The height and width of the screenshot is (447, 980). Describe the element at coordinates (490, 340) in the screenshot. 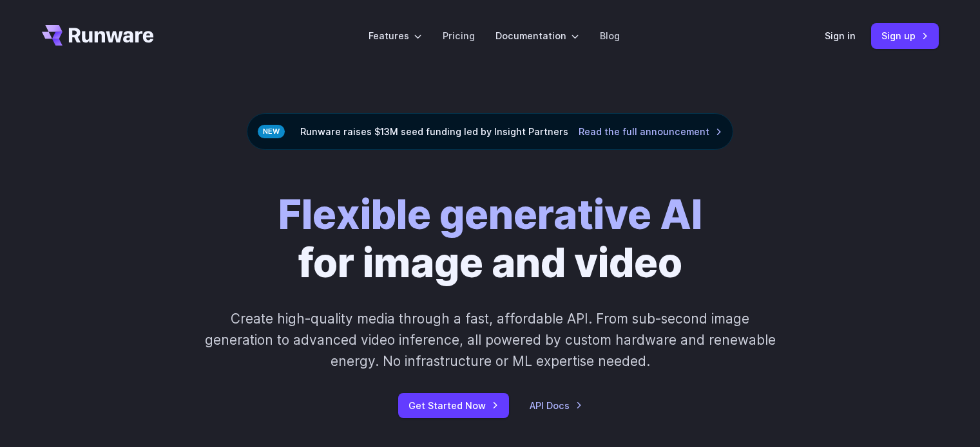

I see `p: Create high-quality media through a fast, affordable API. From sub-second image generation to adv...` at that location.